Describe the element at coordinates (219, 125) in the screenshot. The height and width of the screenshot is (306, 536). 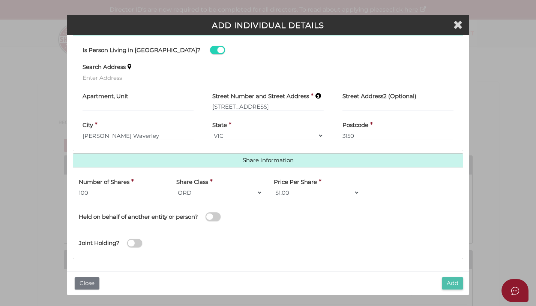
I see `h4: State` at that location.